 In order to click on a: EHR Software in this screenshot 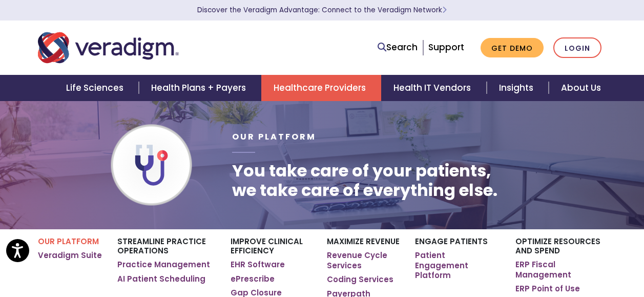, I will do `click(258, 265)`.